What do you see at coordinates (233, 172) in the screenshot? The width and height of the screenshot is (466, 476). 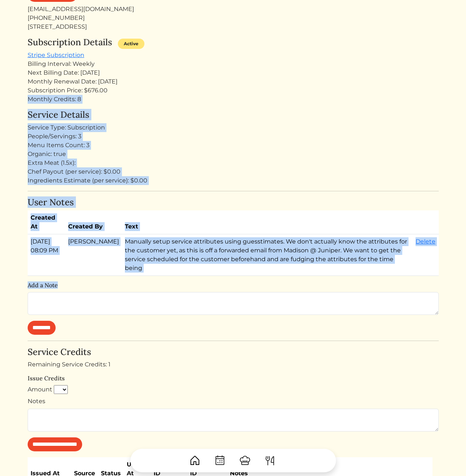 I see `div: Chef Payout (per service): $0.00` at bounding box center [233, 172].